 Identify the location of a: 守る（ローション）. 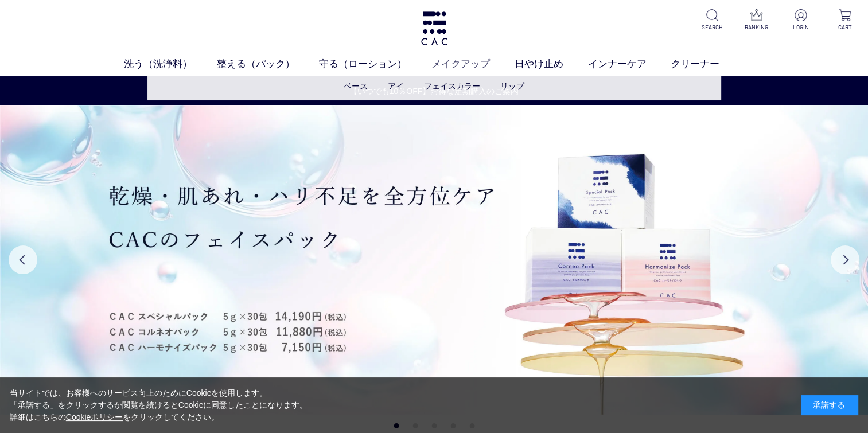
(375, 64).